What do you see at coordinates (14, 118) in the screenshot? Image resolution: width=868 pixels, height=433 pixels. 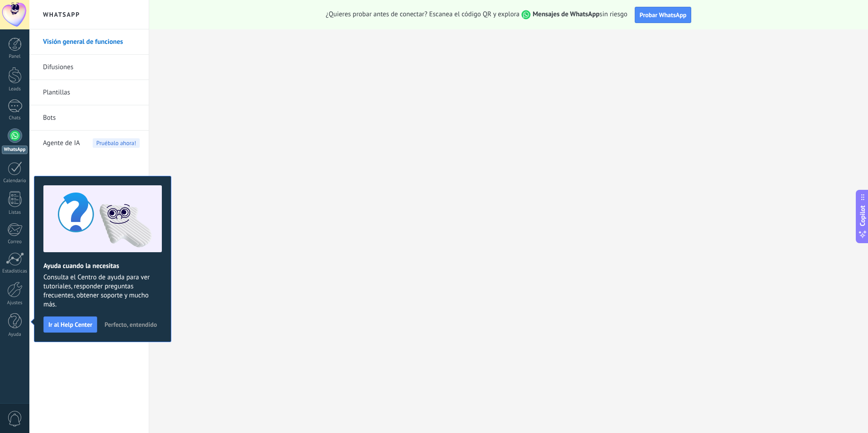 I see `div: Chats` at bounding box center [14, 118].